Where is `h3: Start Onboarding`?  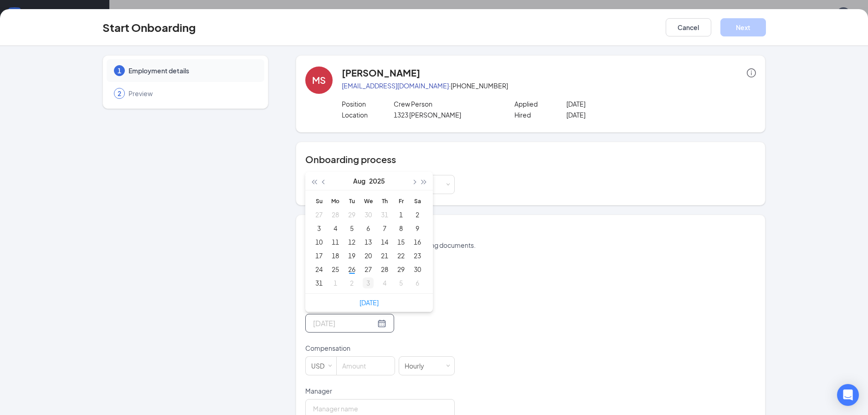
h3: Start Onboarding is located at coordinates (149, 27).